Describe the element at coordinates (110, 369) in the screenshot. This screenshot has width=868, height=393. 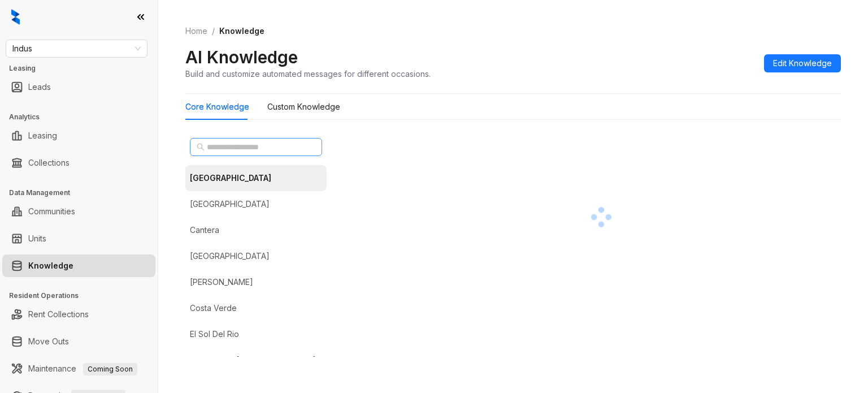
I see `span: Coming Soon` at that location.